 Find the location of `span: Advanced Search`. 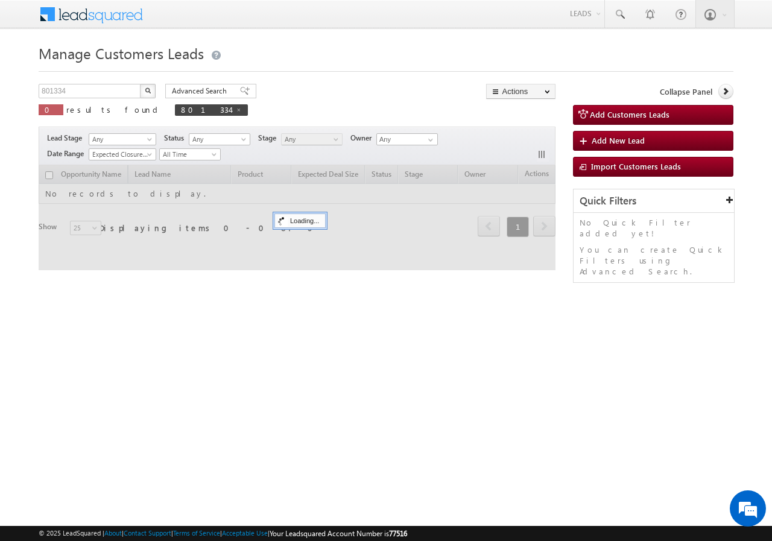

span: Advanced Search is located at coordinates (201, 91).